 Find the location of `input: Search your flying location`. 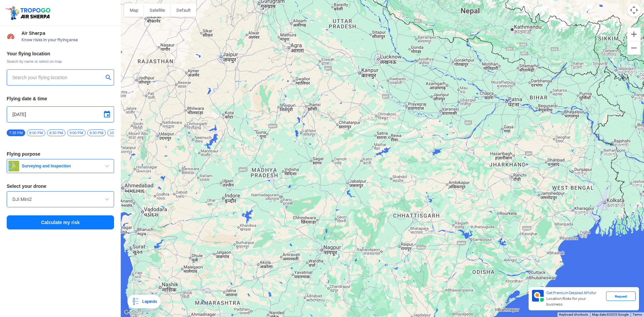

input: Search your flying location is located at coordinates (58, 77).